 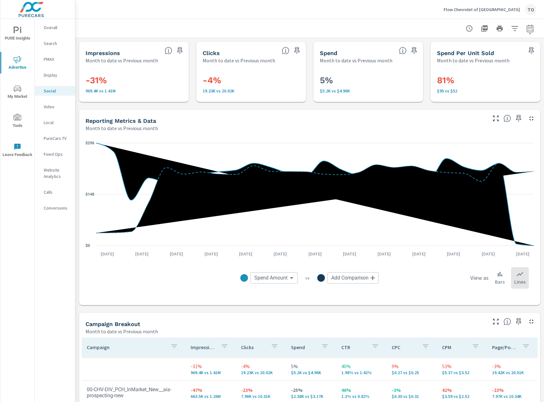 What do you see at coordinates (211, 397) in the screenshot?
I see `p: 663.5K vs 1.26M` at bounding box center [211, 397].